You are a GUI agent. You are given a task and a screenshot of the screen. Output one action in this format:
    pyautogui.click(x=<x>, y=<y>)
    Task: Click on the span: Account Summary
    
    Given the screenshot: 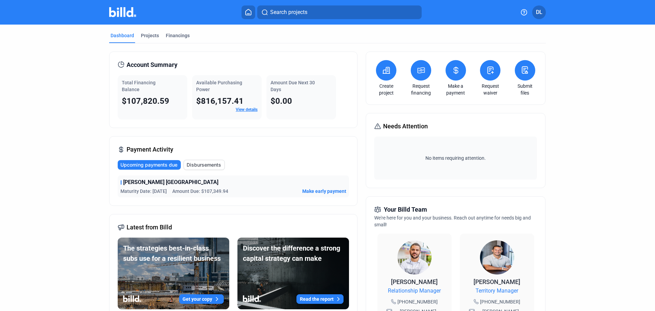 What is the action you would take?
    pyautogui.click(x=152, y=65)
    